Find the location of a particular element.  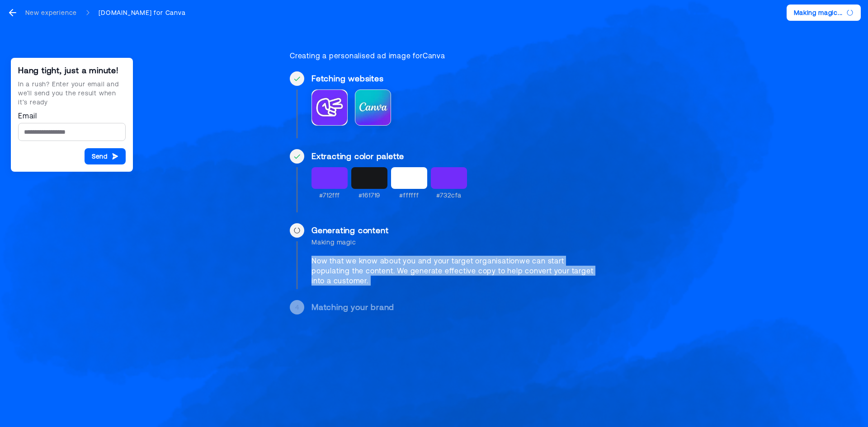

label: Email is located at coordinates (72, 116).